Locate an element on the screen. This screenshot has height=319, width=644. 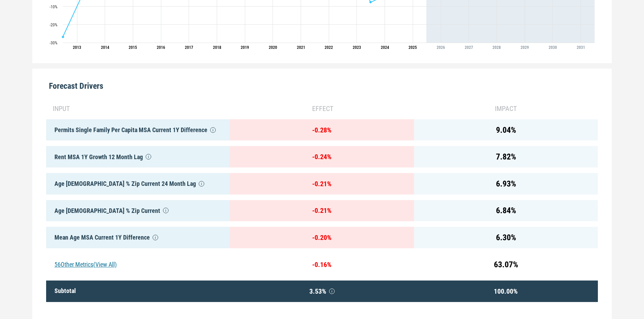
div: Rent MSA 1Y Growth 12 Month Lag is located at coordinates (139, 157).